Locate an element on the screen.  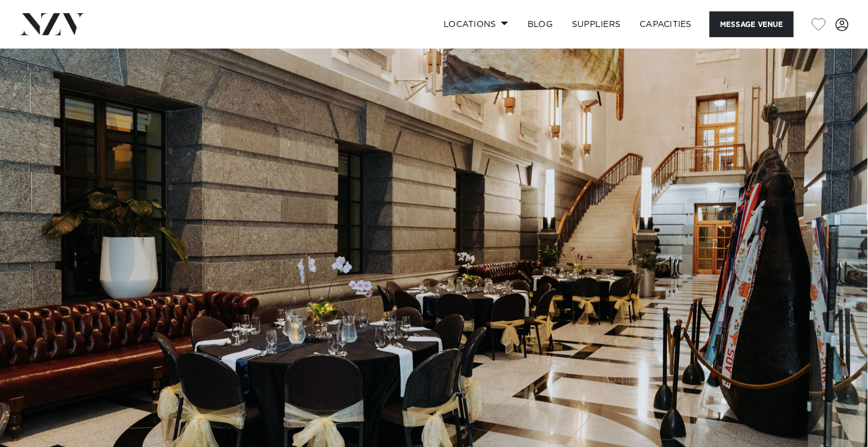
button: Message Venue is located at coordinates (752, 24).